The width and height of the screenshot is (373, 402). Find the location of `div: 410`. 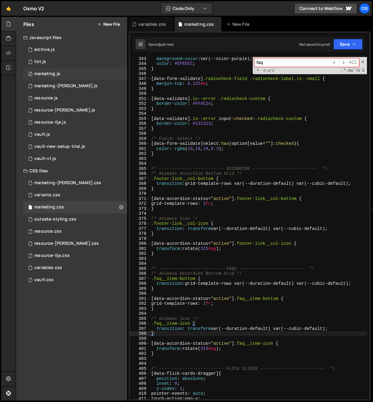

div: 410 is located at coordinates (140, 393).